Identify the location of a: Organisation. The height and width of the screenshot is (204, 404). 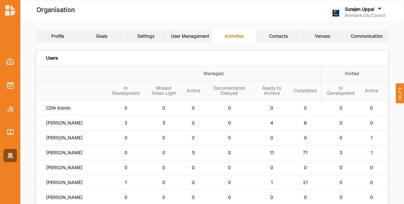
(10, 156).